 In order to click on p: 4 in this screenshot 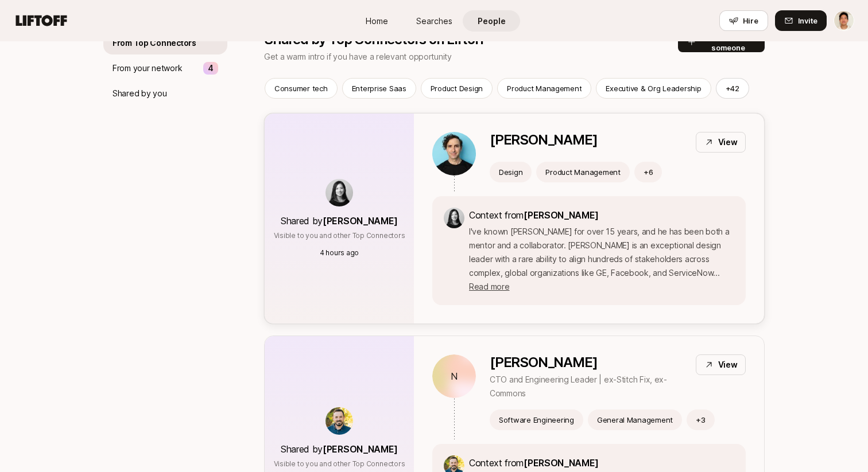, I will do `click(211, 68)`.